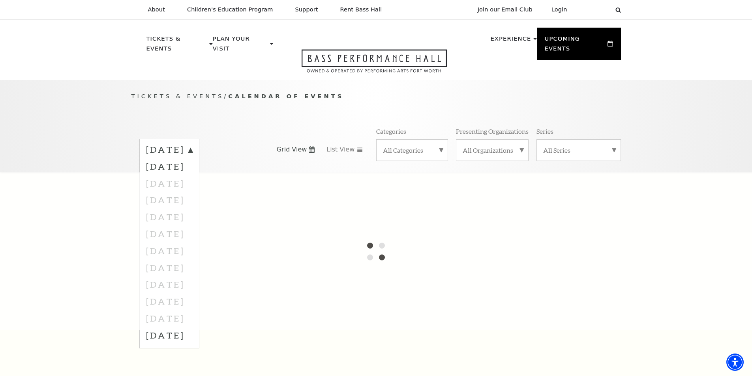 The width and height of the screenshot is (752, 376). I want to click on p: Plan Your Visit, so click(240, 46).